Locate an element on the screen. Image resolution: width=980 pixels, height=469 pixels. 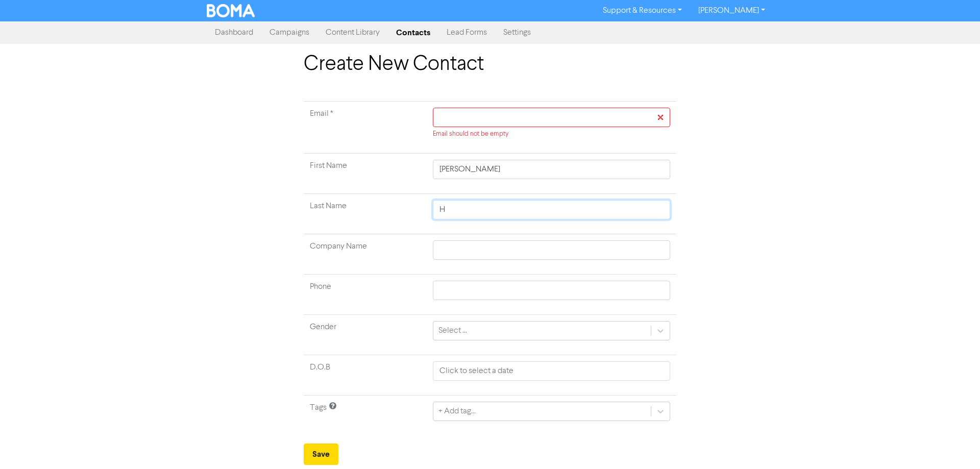
td: First Name is located at coordinates (365, 173).